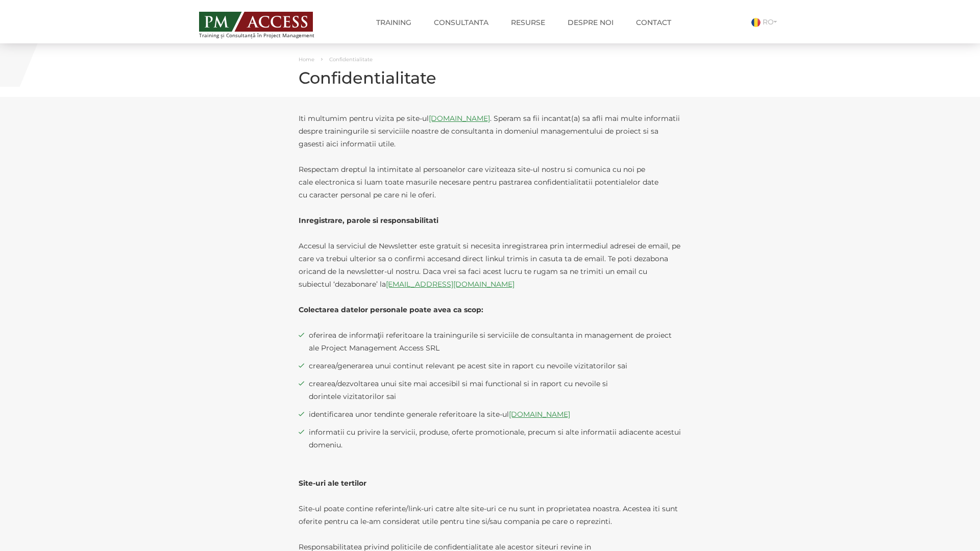 Image resolution: width=980 pixels, height=551 pixels. I want to click on a: Home, so click(306, 59).